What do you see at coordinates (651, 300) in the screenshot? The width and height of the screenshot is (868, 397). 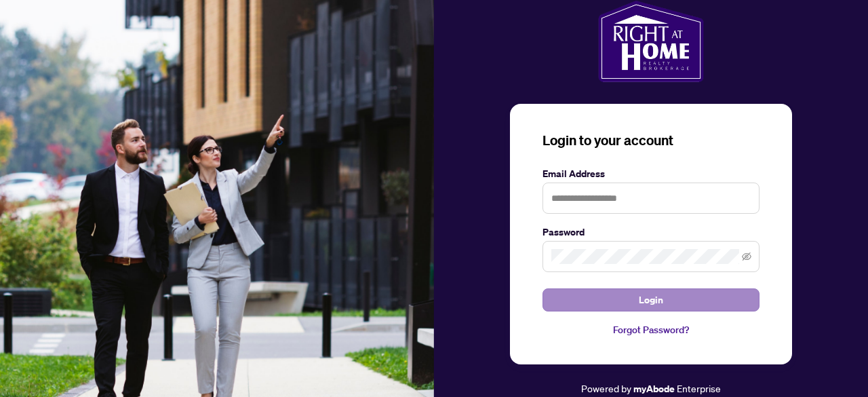 I see `button: Login` at bounding box center [651, 300].